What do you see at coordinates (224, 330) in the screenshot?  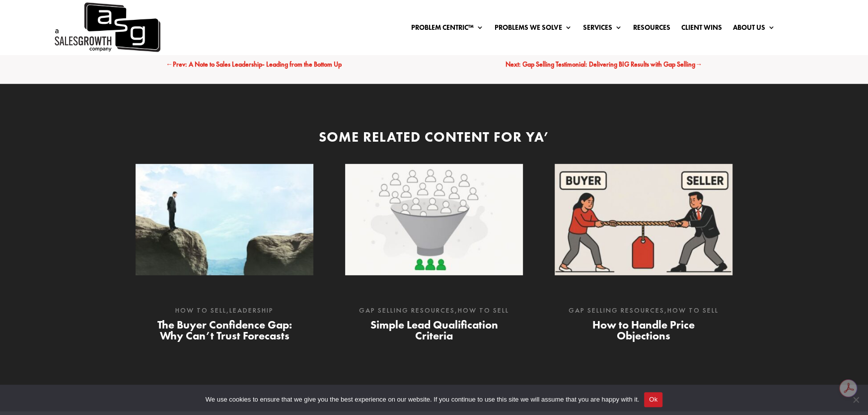 I see `a: The Buyer Confidence Gap: Why Can’t Trust Forecasts` at bounding box center [224, 330].